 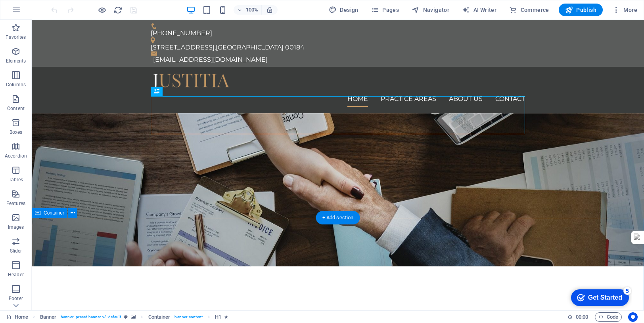 What do you see at coordinates (343, 10) in the screenshot?
I see `button: Design` at bounding box center [343, 10].